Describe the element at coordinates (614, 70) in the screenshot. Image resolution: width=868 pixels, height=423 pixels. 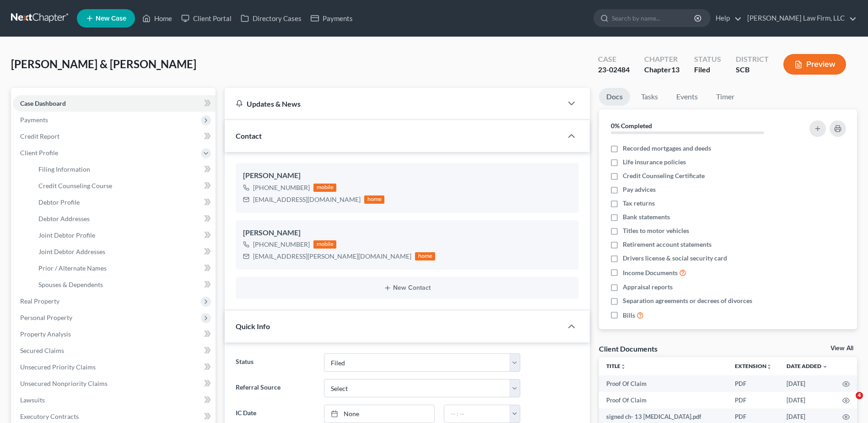
I see `div: 23-02484` at that location.